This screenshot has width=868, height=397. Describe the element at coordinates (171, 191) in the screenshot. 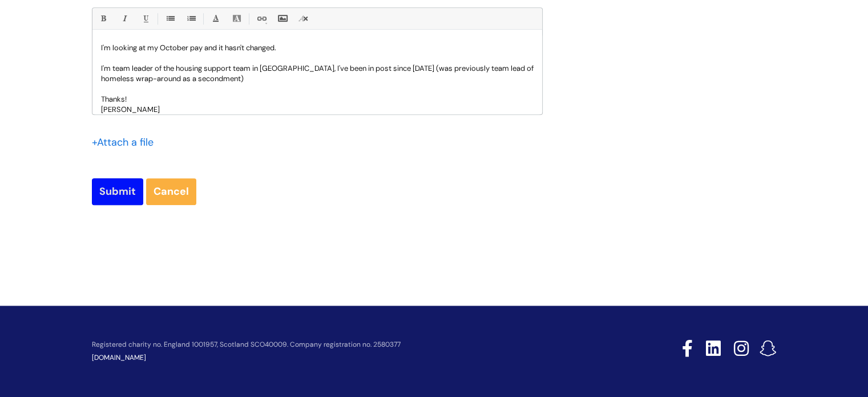

I see `a: Cancel` at that location.